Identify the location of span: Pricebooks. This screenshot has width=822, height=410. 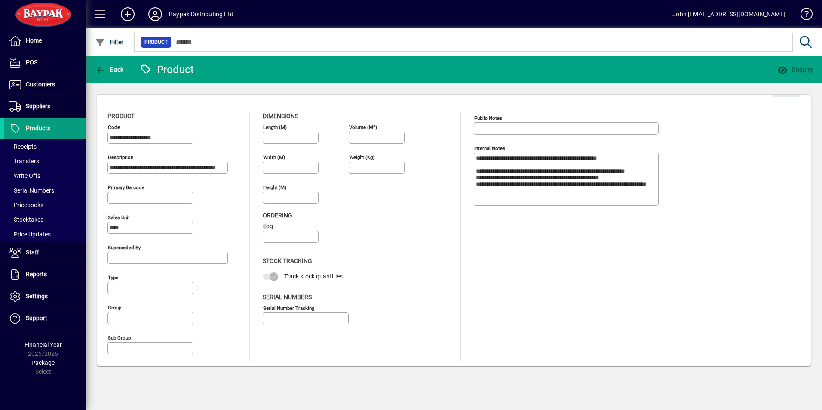
(26, 205).